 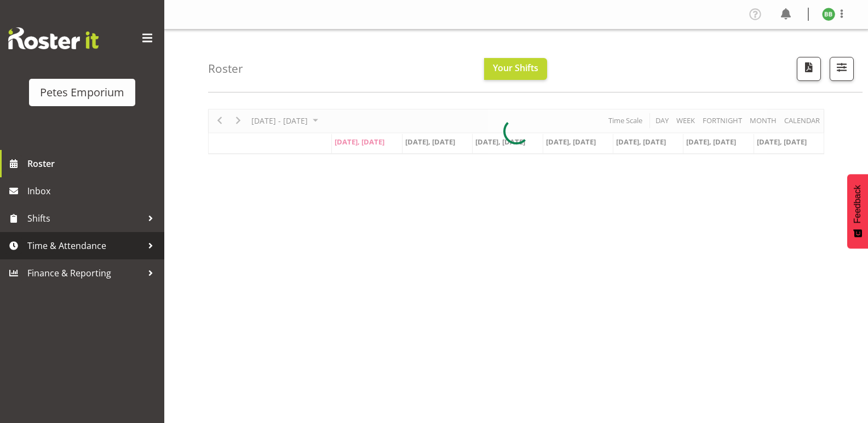 I want to click on span: Your Shifts, so click(x=515, y=67).